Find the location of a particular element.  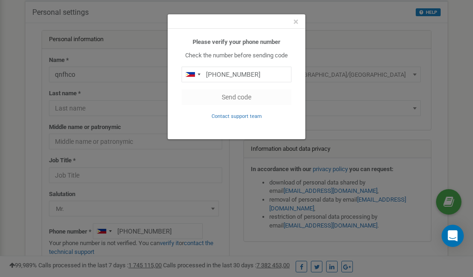

b: Please verify your phone number is located at coordinates (237, 42).